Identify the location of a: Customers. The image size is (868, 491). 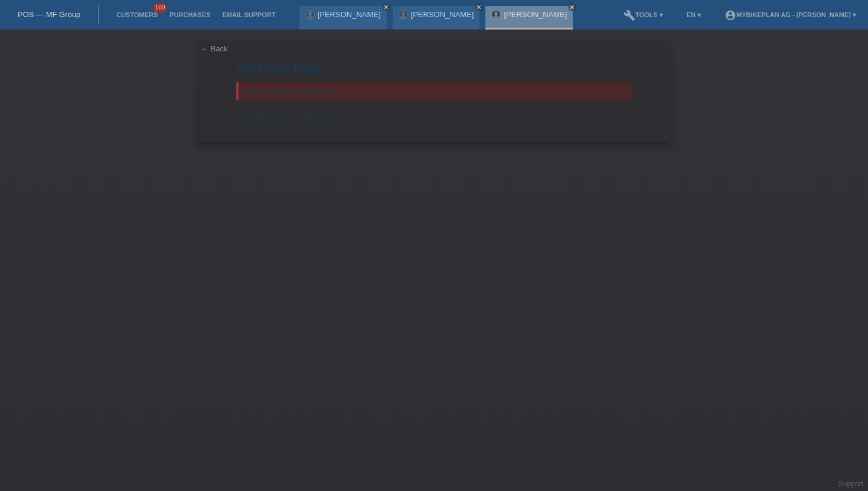
(137, 15).